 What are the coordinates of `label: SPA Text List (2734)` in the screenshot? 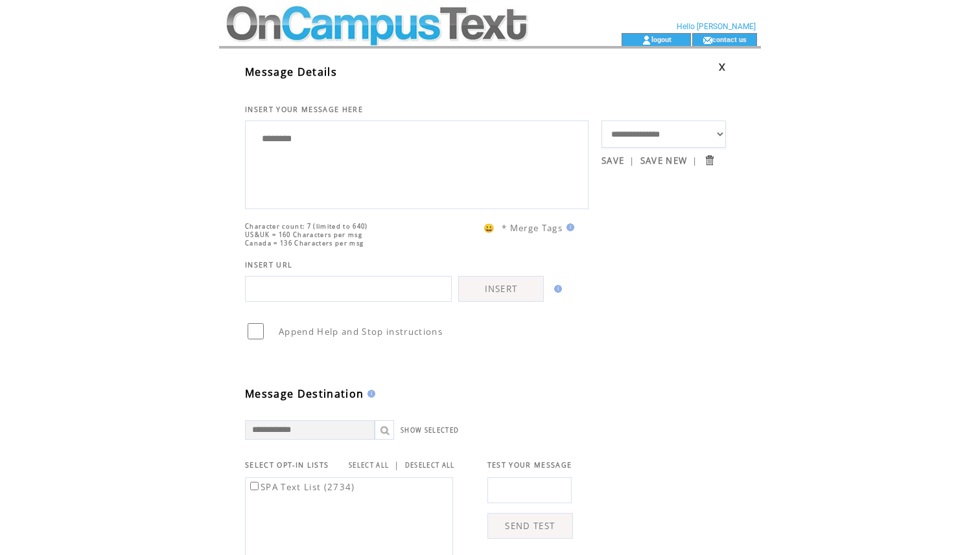 It's located at (301, 487).